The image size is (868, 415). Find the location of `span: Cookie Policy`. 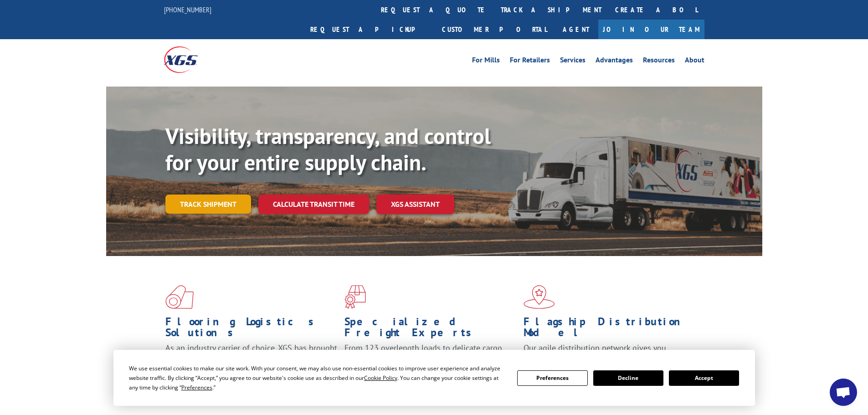

span: Cookie Policy is located at coordinates (381, 378).